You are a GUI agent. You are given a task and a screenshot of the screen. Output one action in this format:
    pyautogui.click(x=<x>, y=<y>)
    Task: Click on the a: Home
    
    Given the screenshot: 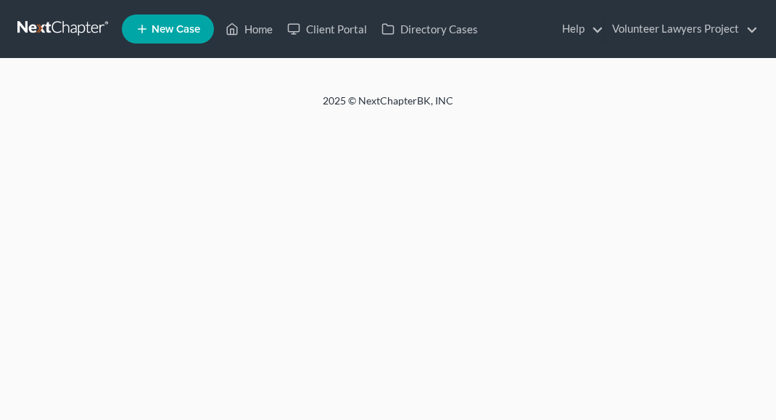 What is the action you would take?
    pyautogui.click(x=249, y=29)
    